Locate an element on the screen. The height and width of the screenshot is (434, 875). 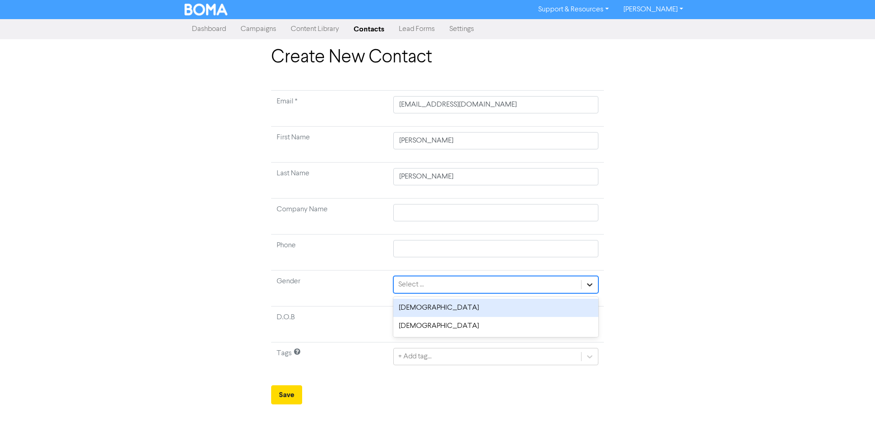
td: Last Name is located at coordinates (330, 180).